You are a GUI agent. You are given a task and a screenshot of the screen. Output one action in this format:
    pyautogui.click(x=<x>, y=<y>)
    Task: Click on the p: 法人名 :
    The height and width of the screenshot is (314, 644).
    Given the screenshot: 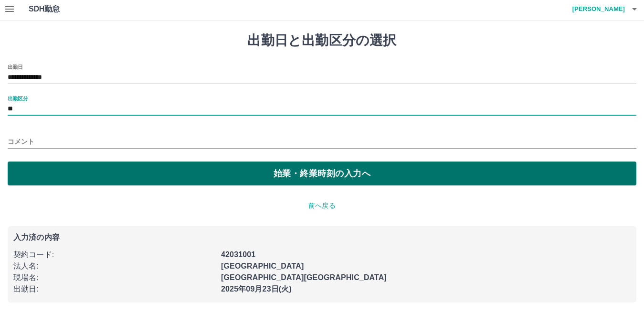 What is the action you would take?
    pyautogui.click(x=114, y=266)
    